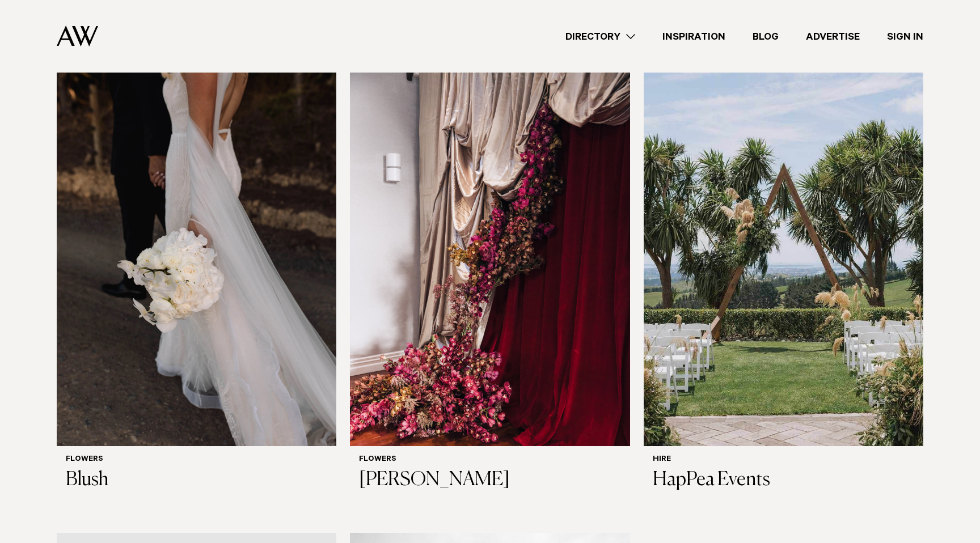 This screenshot has width=980, height=543. I want to click on h3: Blush, so click(196, 480).